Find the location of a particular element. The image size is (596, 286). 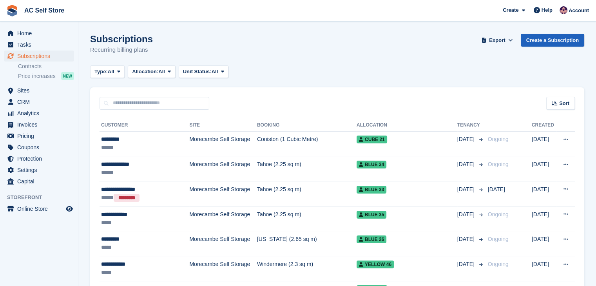

span: Home is located at coordinates (41, 33).